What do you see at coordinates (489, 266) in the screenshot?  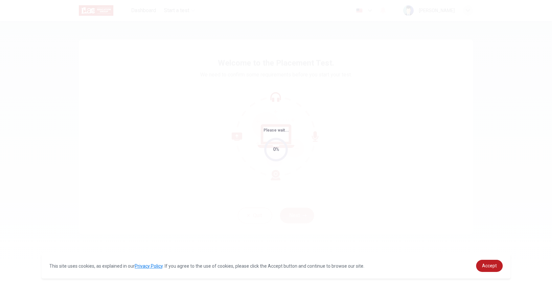 I see `a: dismiss cookie message` at bounding box center [489, 266].